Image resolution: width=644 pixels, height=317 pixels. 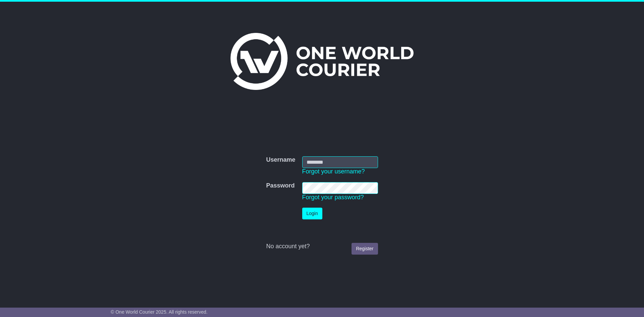 I want to click on a: Forgot your username?, so click(x=334, y=171).